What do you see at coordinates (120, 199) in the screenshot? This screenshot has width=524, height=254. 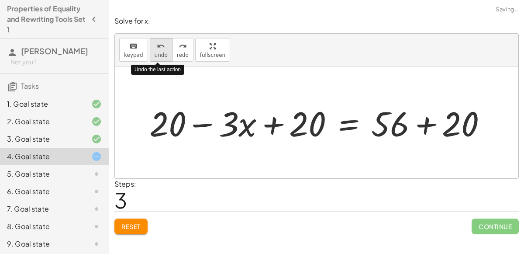 I see `span: 3` at bounding box center [120, 199].